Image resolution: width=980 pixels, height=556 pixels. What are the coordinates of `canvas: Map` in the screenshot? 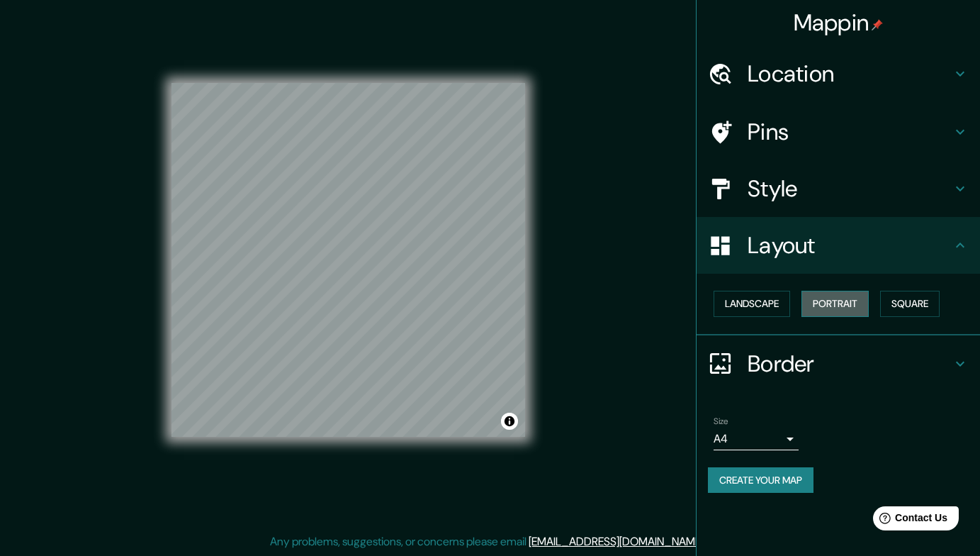 It's located at (348, 259).